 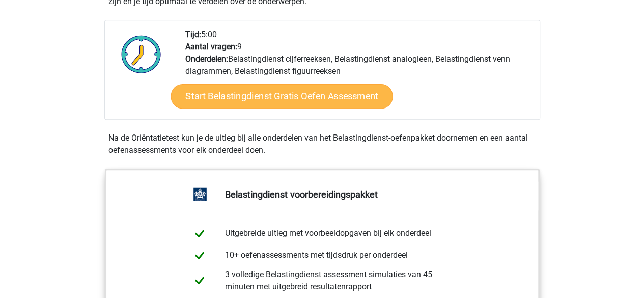 What do you see at coordinates (211, 46) in the screenshot?
I see `b: Aantal vragen:` at bounding box center [211, 46].